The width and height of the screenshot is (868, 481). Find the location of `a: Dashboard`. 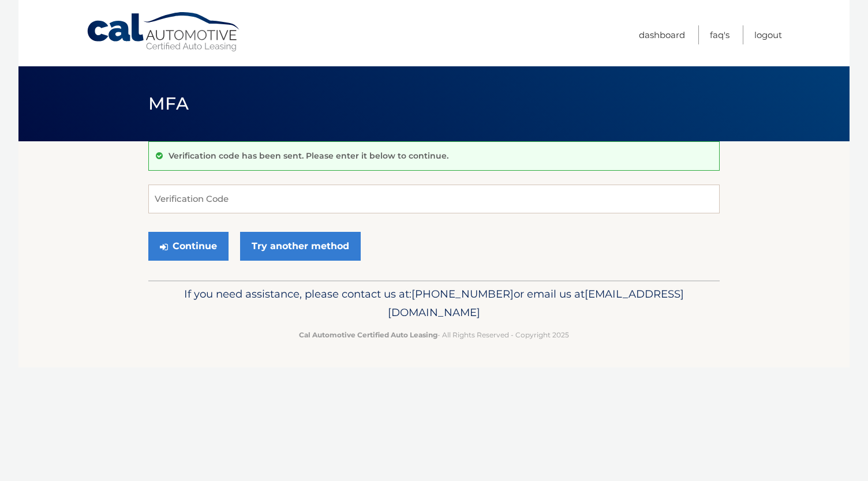

a: Dashboard is located at coordinates (662, 35).